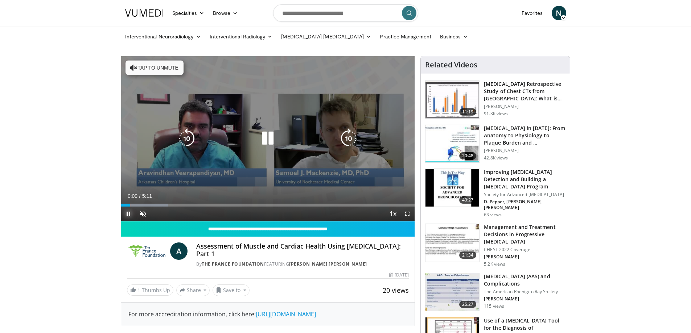  I want to click on p: 115 views, so click(494, 307).